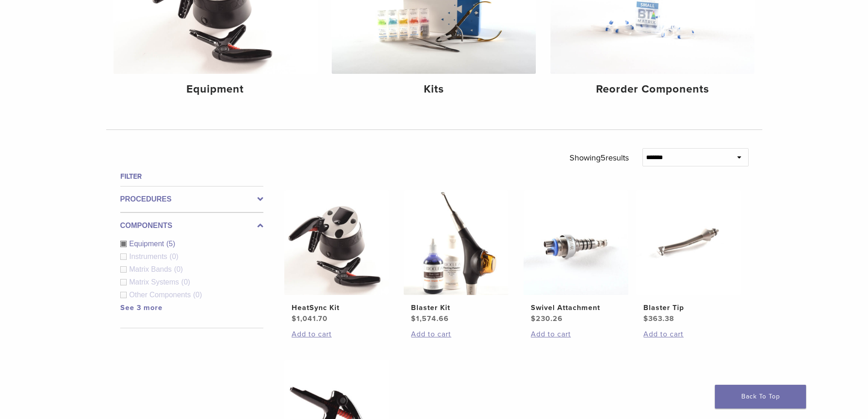  Describe the element at coordinates (433, 89) in the screenshot. I see `h4: Kits` at that location.